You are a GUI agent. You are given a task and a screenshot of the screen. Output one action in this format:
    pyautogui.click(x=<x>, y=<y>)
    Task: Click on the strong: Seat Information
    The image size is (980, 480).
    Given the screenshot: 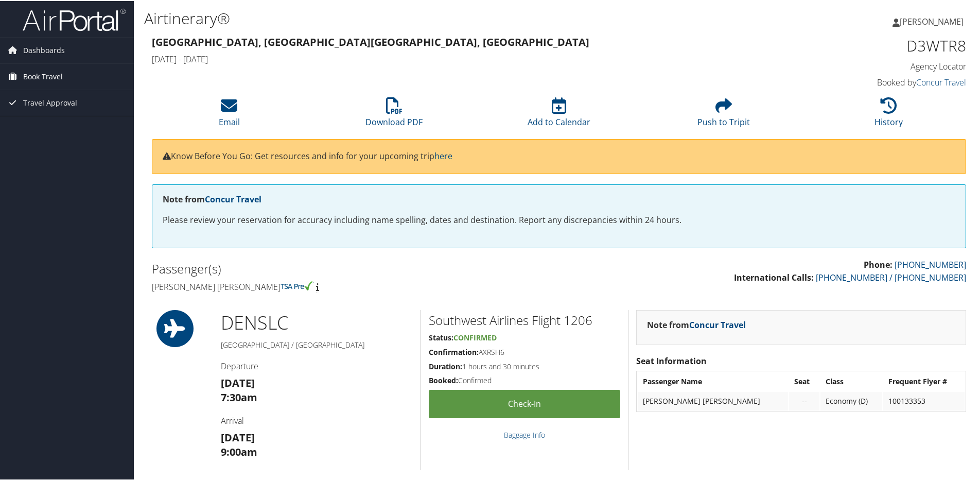 What is the action you would take?
    pyautogui.click(x=671, y=359)
    